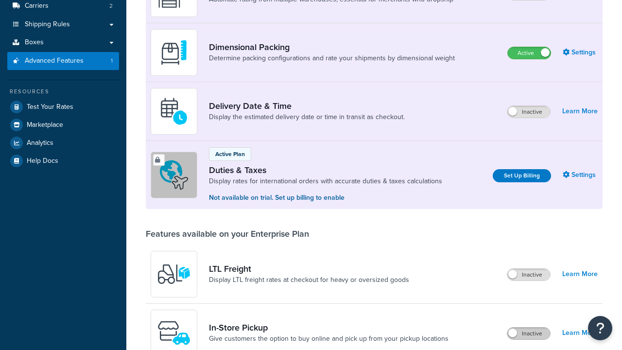  Describe the element at coordinates (522, 175) in the screenshot. I see `a: Set Up Billing` at that location.